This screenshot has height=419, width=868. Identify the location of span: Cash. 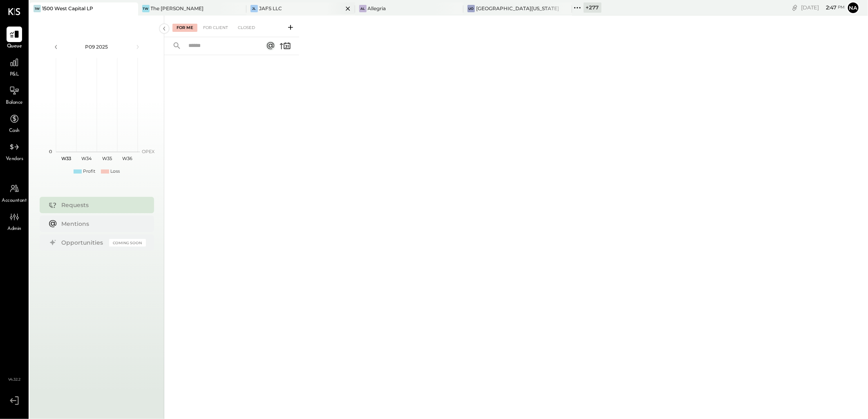
(14, 131).